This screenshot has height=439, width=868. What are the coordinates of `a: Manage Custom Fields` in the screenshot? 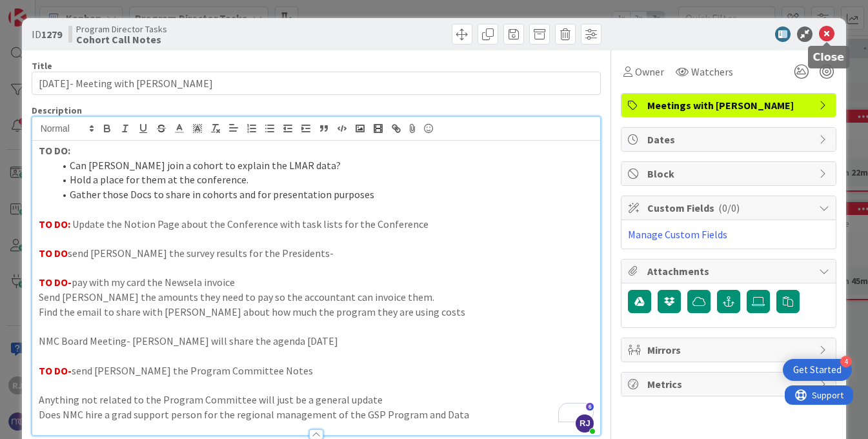 It's located at (678, 234).